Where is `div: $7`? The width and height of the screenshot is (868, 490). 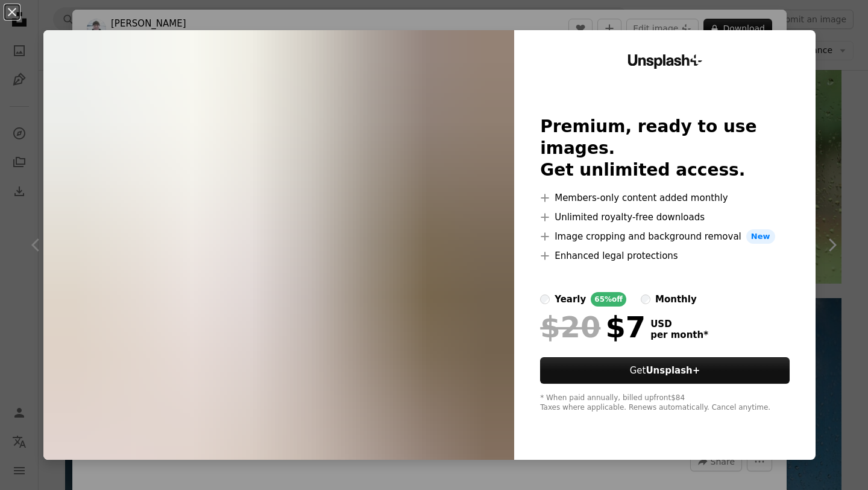 div: $7 is located at coordinates (592, 327).